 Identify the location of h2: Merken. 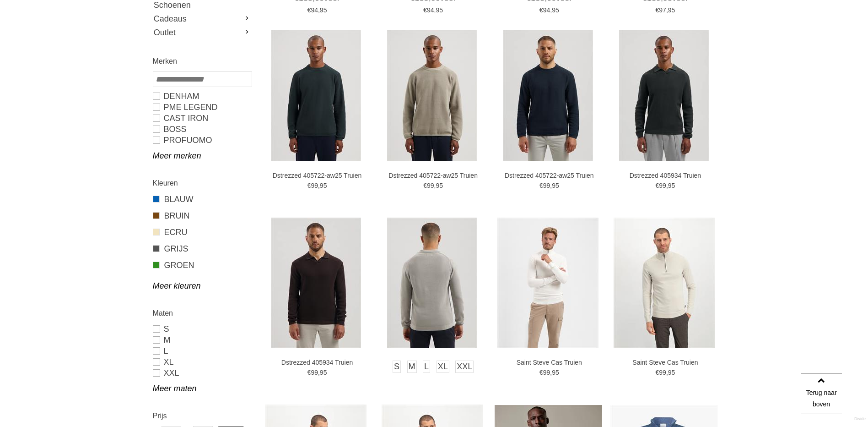
(202, 61).